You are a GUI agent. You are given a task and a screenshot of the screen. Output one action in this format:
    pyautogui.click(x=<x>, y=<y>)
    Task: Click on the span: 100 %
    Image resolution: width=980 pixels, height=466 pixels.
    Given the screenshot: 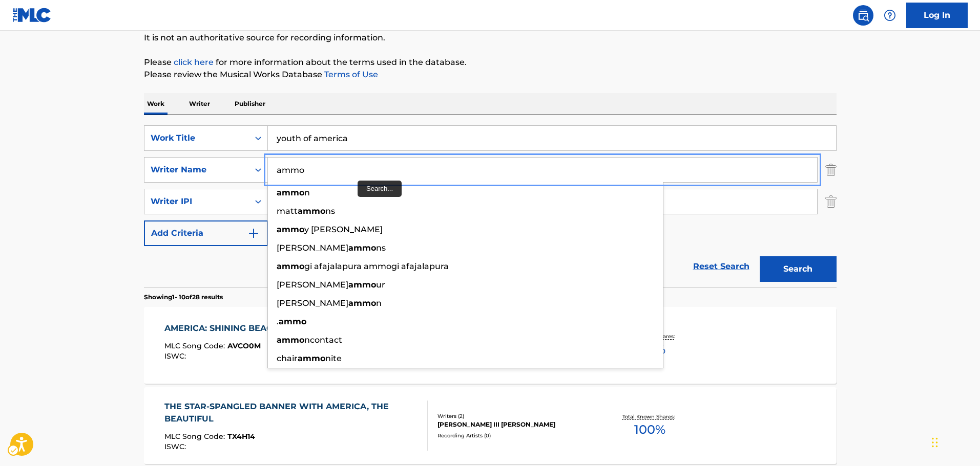 What is the action you would take?
    pyautogui.click(x=649, y=430)
    